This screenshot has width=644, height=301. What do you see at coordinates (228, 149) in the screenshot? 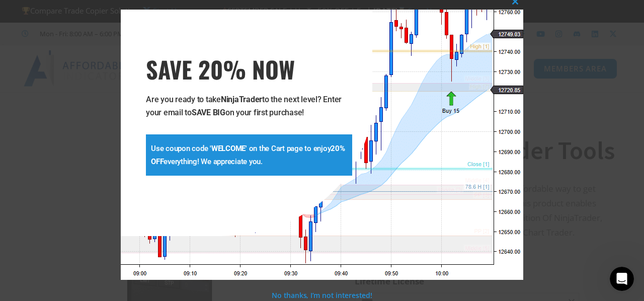
I see `strong: WELCOME` at bounding box center [228, 149].